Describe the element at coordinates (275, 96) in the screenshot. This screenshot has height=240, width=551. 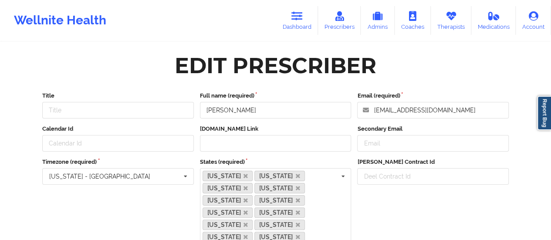
I see `label: Full name (required)` at that location.